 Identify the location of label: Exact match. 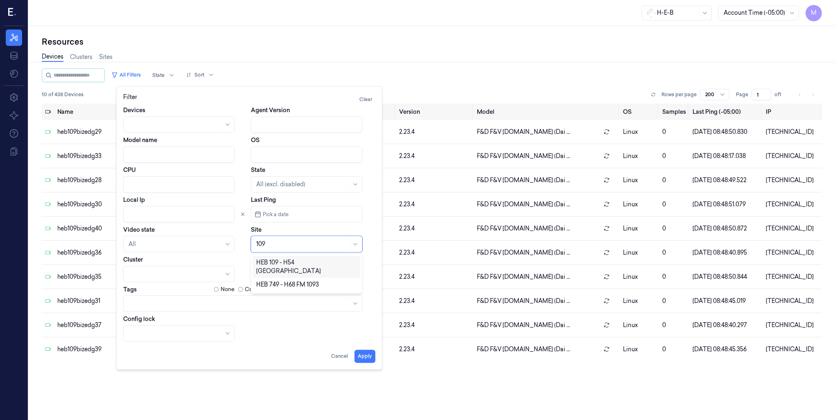
(345, 289).